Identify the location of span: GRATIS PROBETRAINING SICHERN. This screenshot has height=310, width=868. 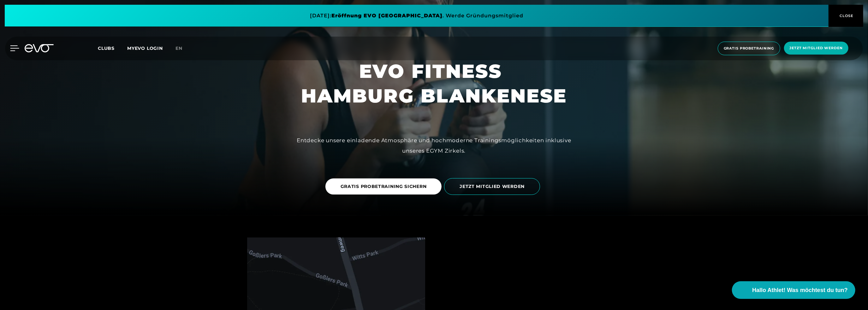
(384, 187).